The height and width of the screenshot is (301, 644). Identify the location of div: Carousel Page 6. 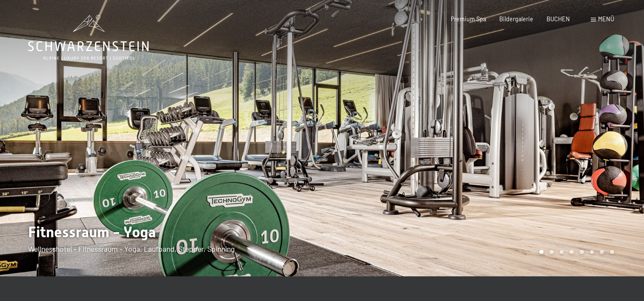
(592, 252).